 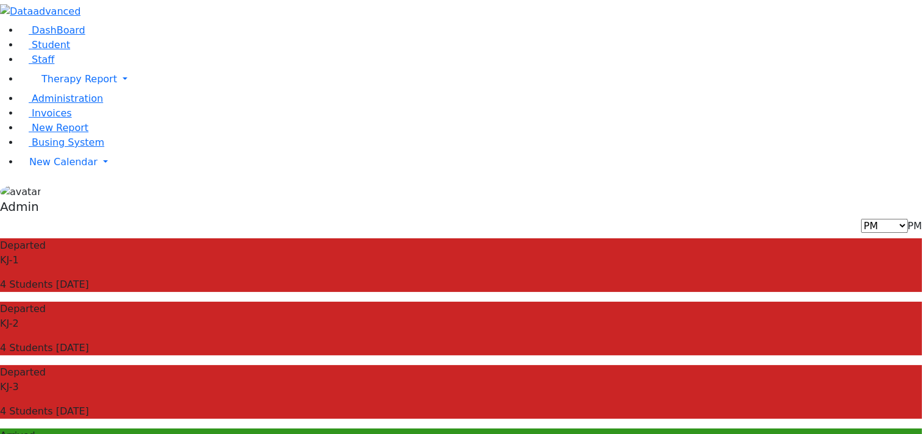 I want to click on span: Student, so click(x=51, y=45).